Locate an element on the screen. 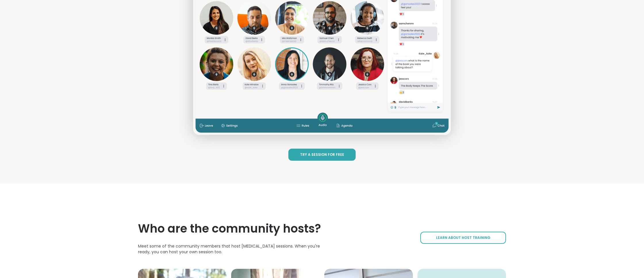 The image size is (644, 278). span: Try a Session for Free is located at coordinates (322, 155).